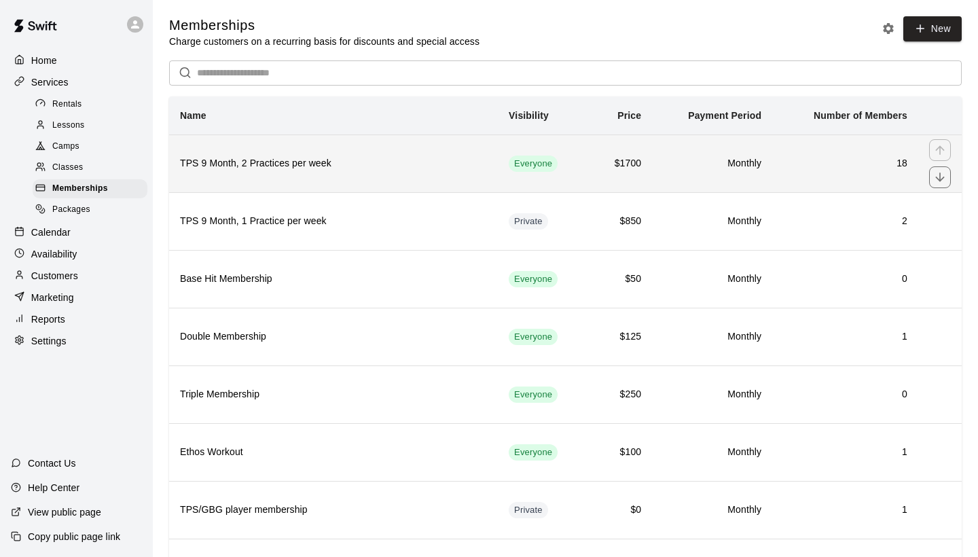 This screenshot has height=557, width=978. I want to click on div: Services, so click(76, 82).